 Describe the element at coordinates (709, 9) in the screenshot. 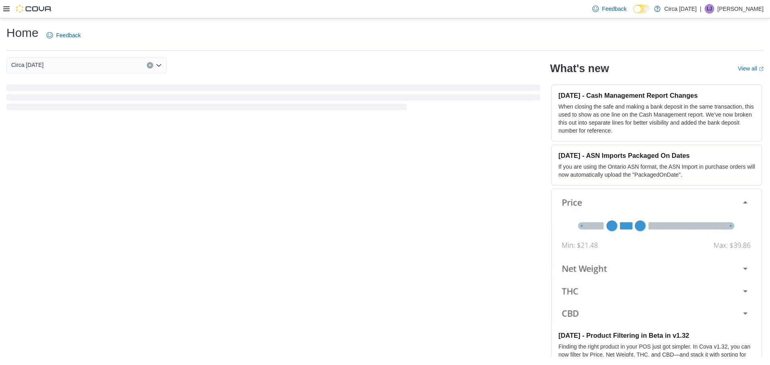

I see `div: Liam Johnston` at that location.